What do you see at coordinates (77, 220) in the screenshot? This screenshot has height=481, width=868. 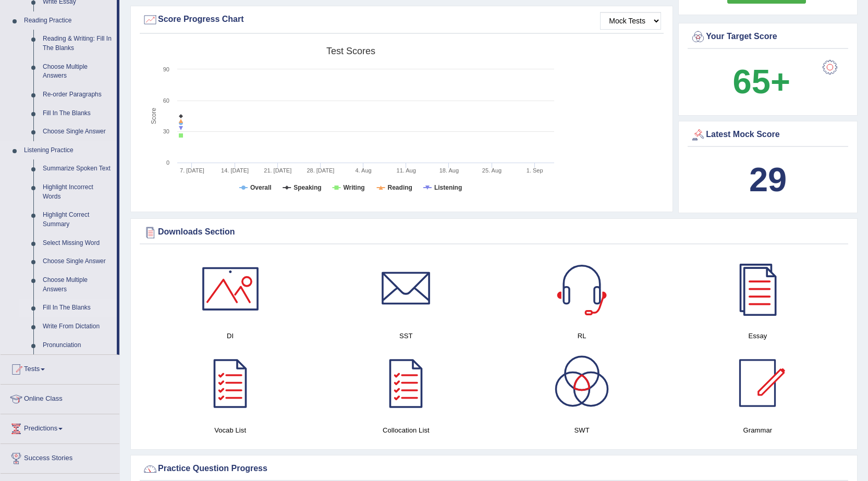 I see `a: Highlight Correct Summary` at bounding box center [77, 220].